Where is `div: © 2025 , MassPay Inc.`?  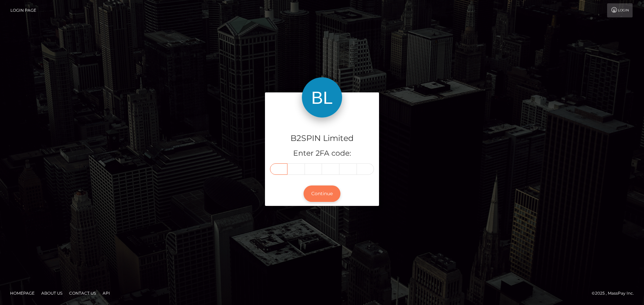
div: © 2025 , MassPay Inc. is located at coordinates (615, 294).